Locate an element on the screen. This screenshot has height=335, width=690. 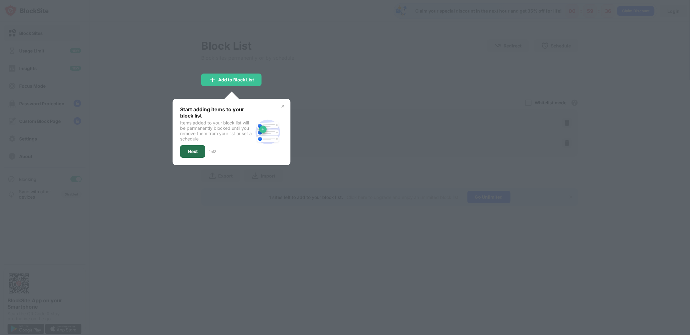
div: 1 of 3 is located at coordinates (213, 152).